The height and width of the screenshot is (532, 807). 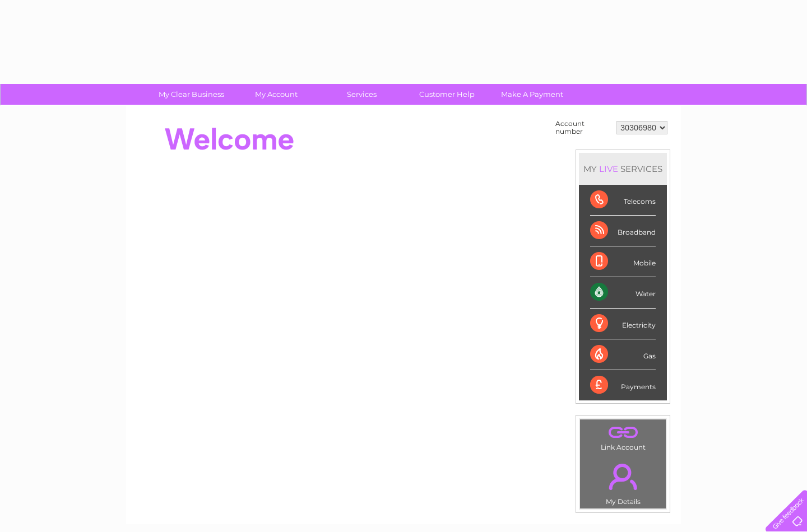 What do you see at coordinates (361, 94) in the screenshot?
I see `a: Services` at bounding box center [361, 94].